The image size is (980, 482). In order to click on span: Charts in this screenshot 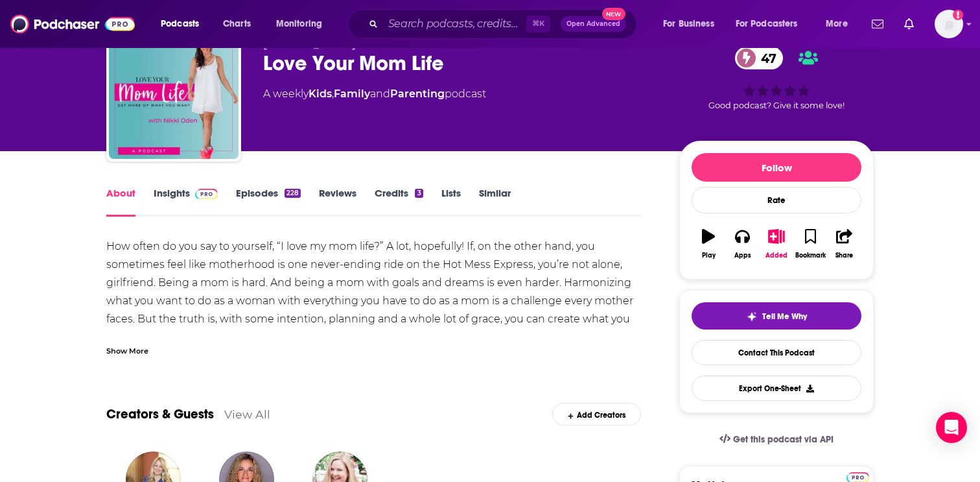, I will do `click(236, 24)`.